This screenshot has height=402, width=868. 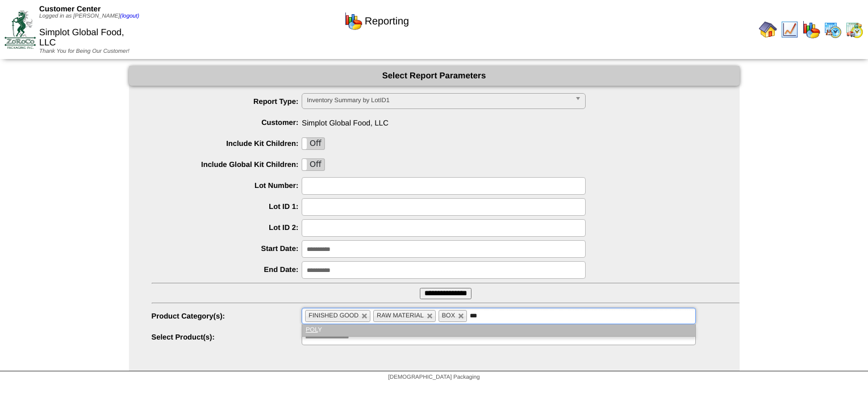 What do you see at coordinates (226, 206) in the screenshot?
I see `label: Lot ID 1:` at bounding box center [226, 206].